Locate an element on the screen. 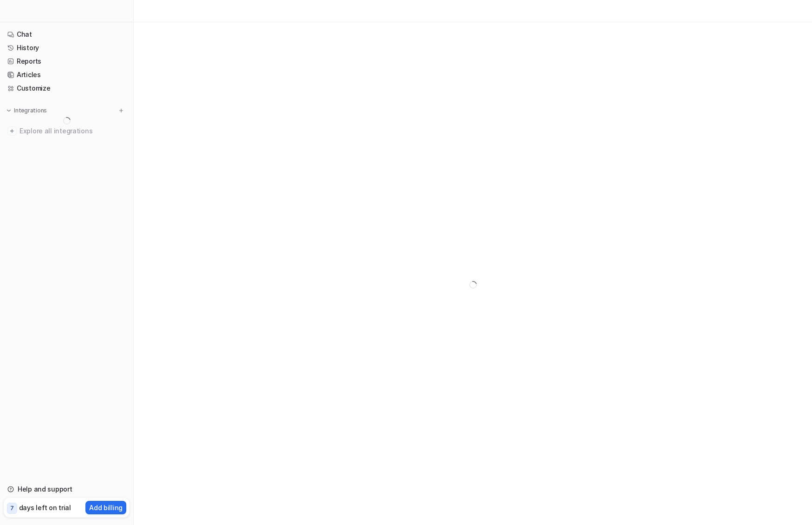 This screenshot has height=525, width=812. img: explore all integrations is located at coordinates (12, 131).